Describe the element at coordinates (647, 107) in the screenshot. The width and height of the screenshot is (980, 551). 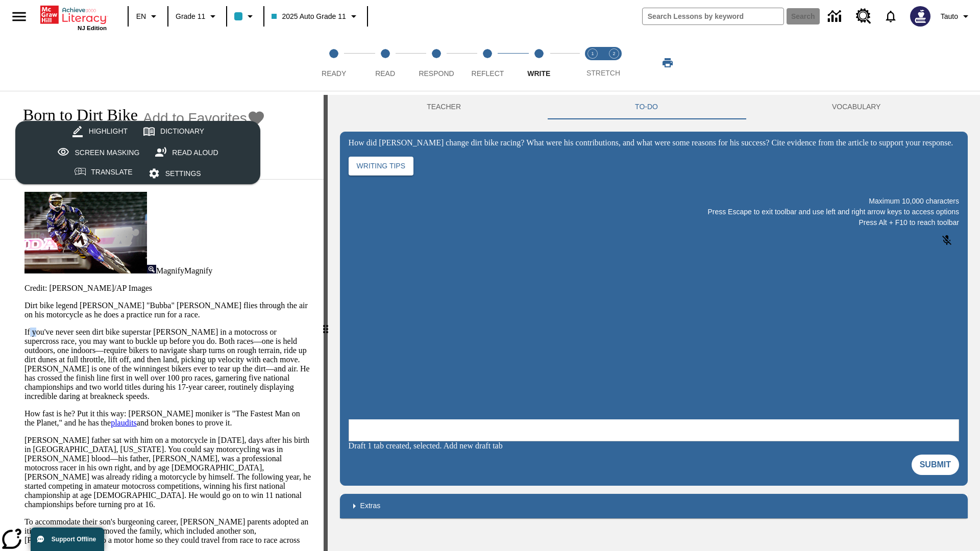
I see `button: TO-DO` at that location.